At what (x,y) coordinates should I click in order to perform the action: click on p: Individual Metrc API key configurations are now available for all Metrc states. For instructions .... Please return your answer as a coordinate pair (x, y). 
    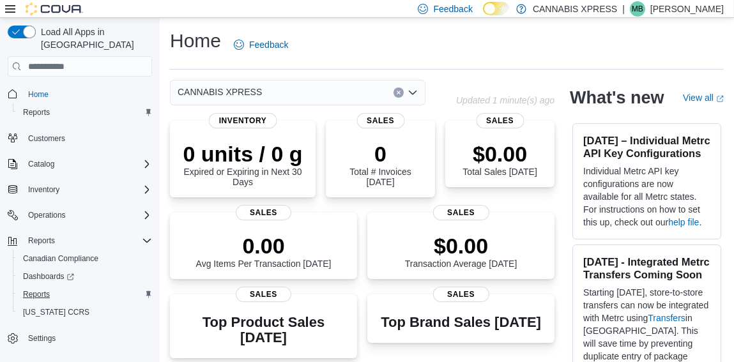
    Looking at the image, I should click on (646, 197).